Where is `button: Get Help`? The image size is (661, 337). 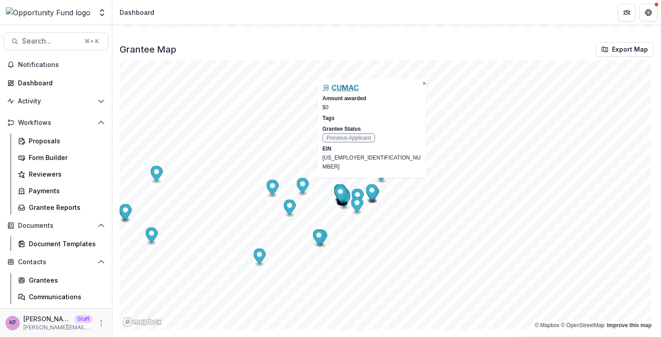 button: Get Help is located at coordinates (648, 13).